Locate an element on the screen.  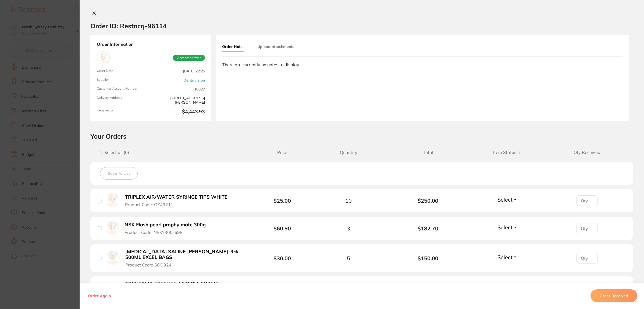
span: 5 is located at coordinates (349, 258).